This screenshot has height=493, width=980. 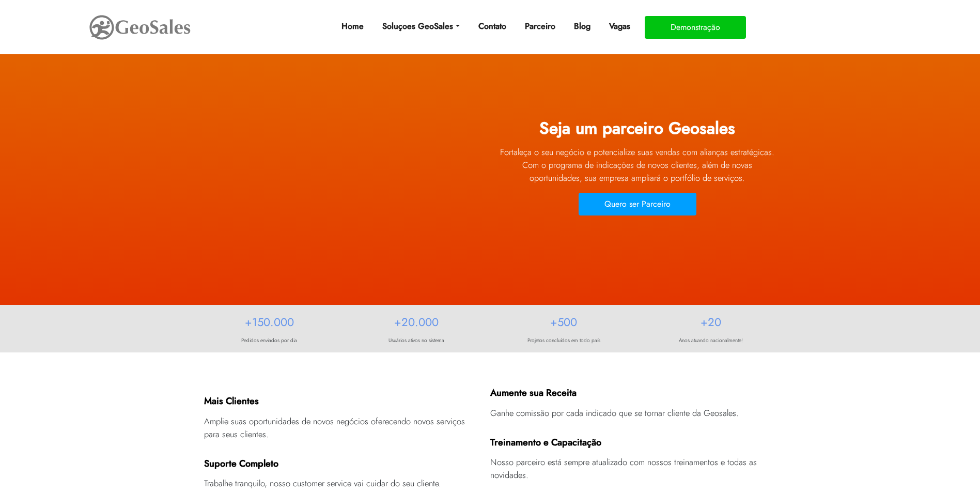 I want to click on a: Home, so click(x=352, y=26).